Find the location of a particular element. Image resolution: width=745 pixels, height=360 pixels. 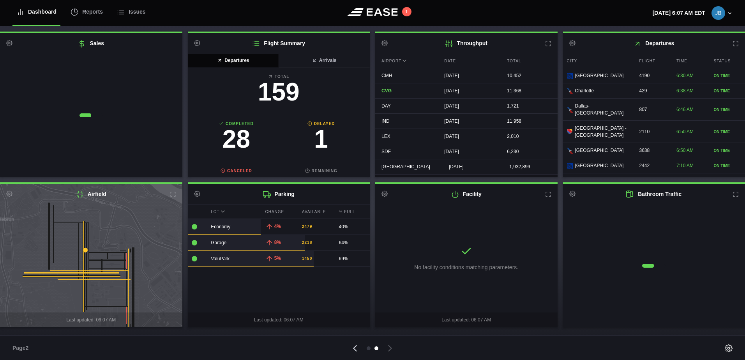

div: 6,230 is located at coordinates (529, 152).